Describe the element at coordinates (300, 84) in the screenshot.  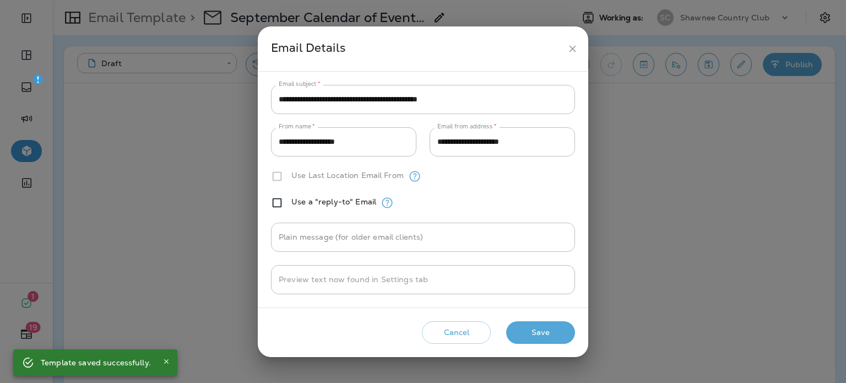
I see `label: Email subject` at that location.